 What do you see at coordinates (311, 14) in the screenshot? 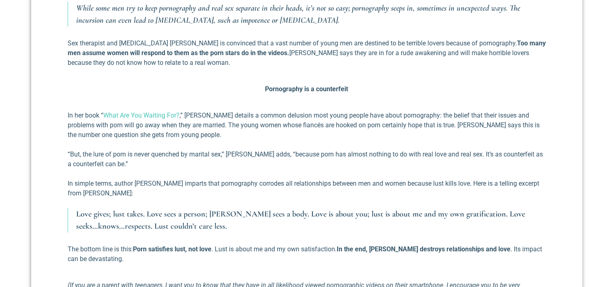
I see `p: While some men try to keep pornography and real sex separate in their heads, it’s not so easy; po...` at bounding box center [311, 14].